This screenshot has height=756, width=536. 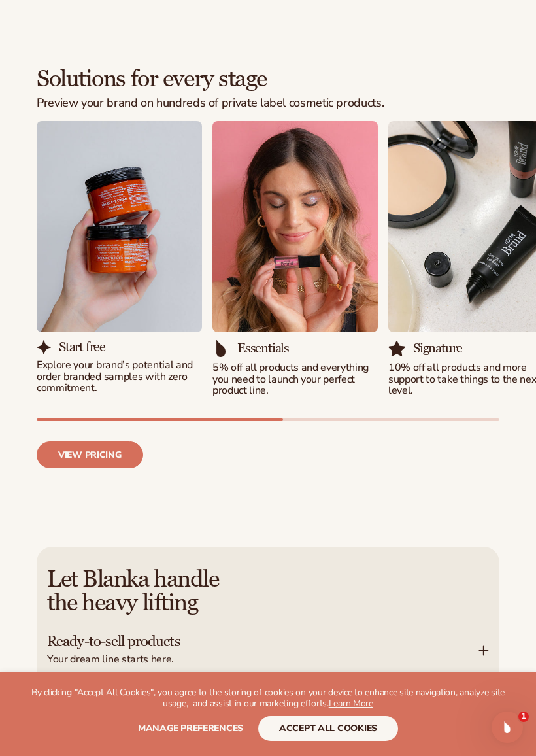 I want to click on a: Learn More, so click(x=351, y=703).